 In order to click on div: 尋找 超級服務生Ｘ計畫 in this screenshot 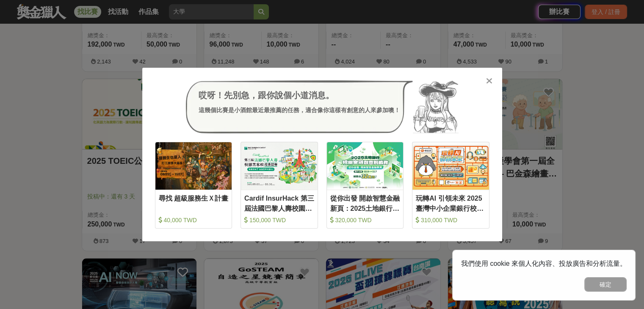, I will do `click(194, 203)`.